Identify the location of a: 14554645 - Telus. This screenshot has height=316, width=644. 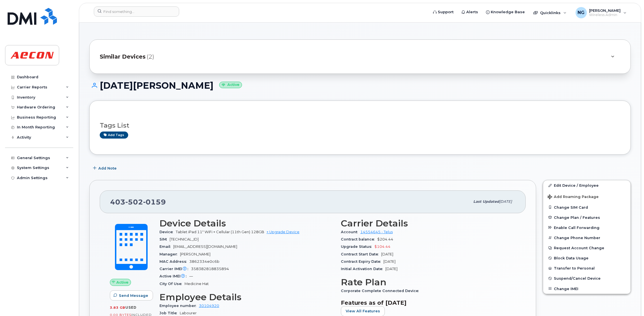
(376, 232).